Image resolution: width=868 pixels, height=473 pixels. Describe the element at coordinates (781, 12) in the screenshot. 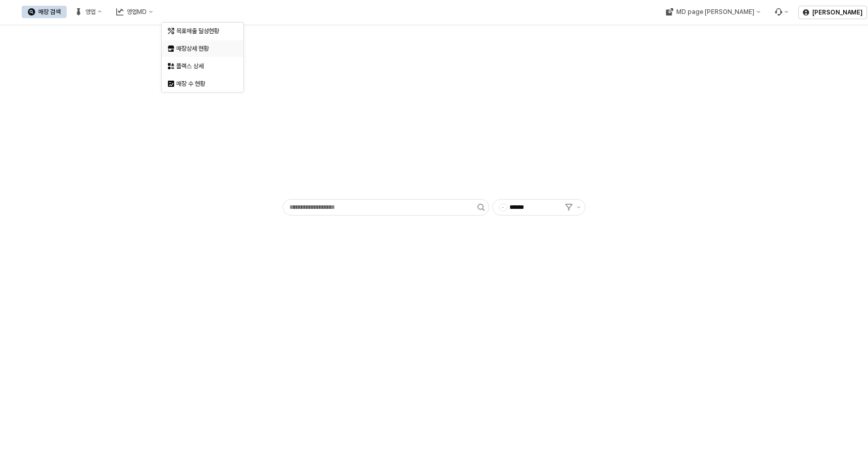

I see `div: Menu item 6` at that location.